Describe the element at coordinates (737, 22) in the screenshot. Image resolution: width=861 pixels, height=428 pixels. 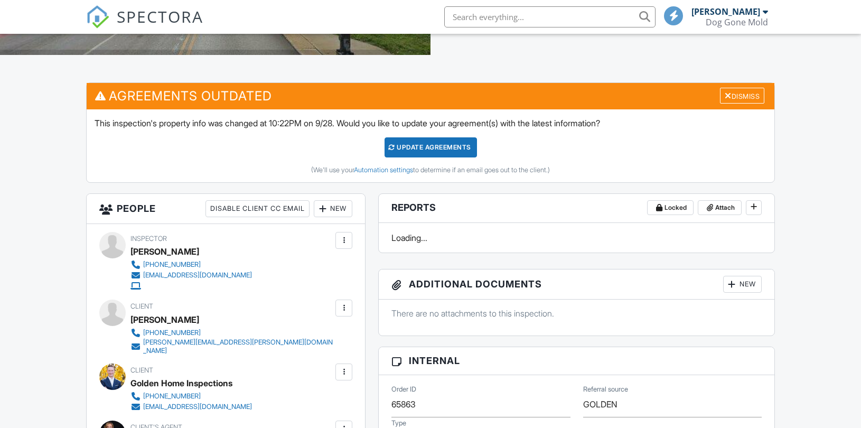
I see `div: Dog Gone Mold` at that location.